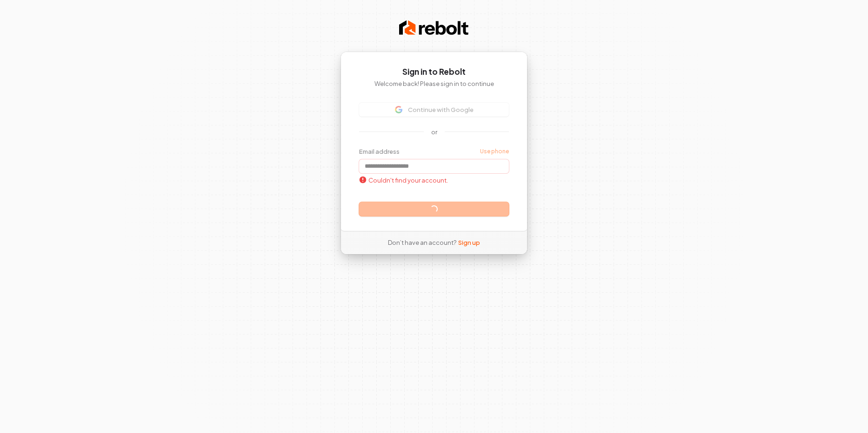 The width and height of the screenshot is (868, 433). Describe the element at coordinates (403, 181) in the screenshot. I see `p: Couldn't find your account.` at that location.